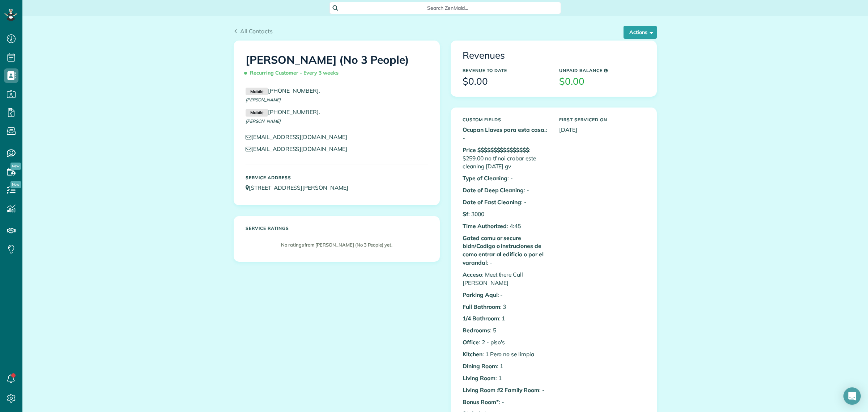 Image resolution: width=868 pixels, height=412 pixels. I want to click on b: Gated comu or secure bldn/Codigo o instruciones de como entrar al edificio o por el varandal, so click(503, 250).